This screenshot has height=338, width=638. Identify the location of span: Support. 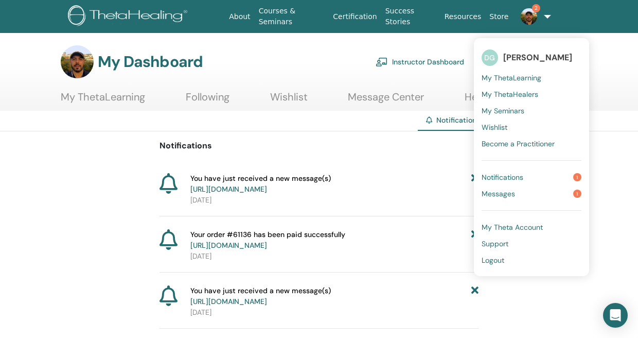
(495, 244).